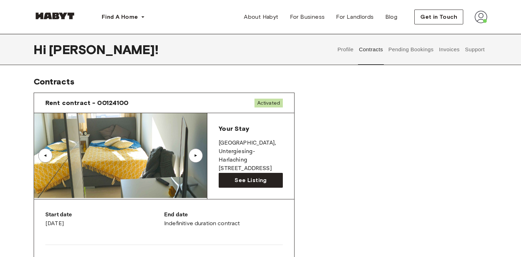 The height and width of the screenshot is (257, 521). I want to click on span: Blog, so click(391, 17).